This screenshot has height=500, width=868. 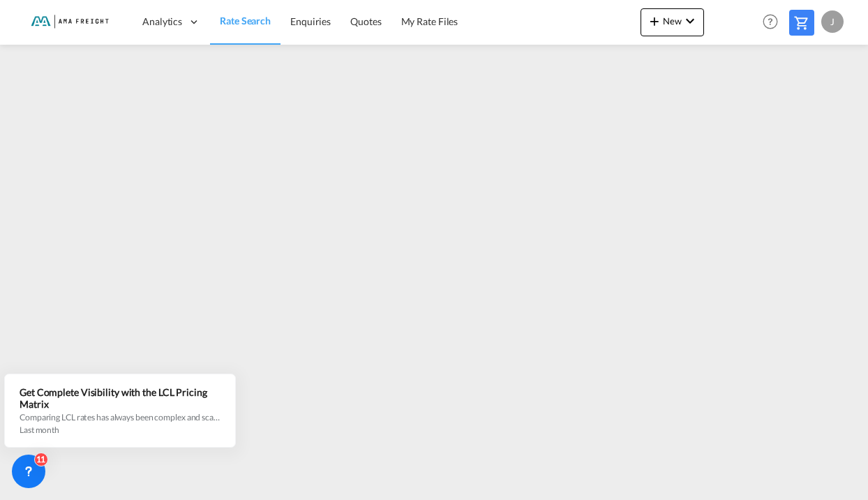 What do you see at coordinates (654, 21) in the screenshot?
I see `md-icon: icon-plus 400-fg` at bounding box center [654, 21].